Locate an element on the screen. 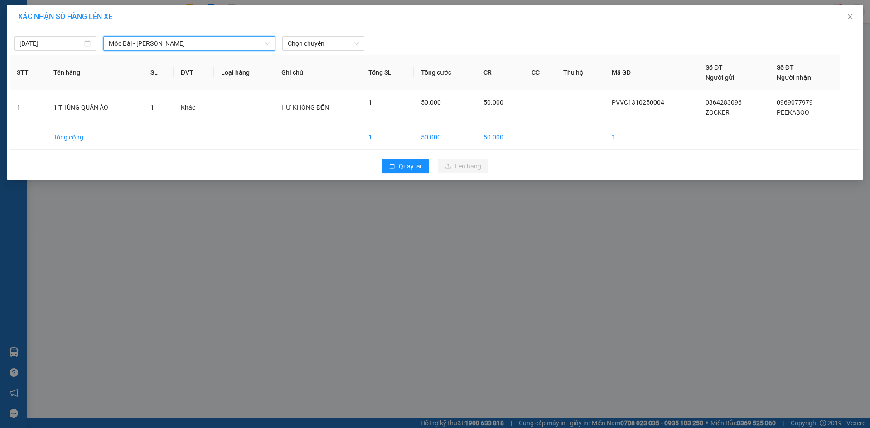 The image size is (870, 428). span: Chọn chuyến is located at coordinates (323, 43).